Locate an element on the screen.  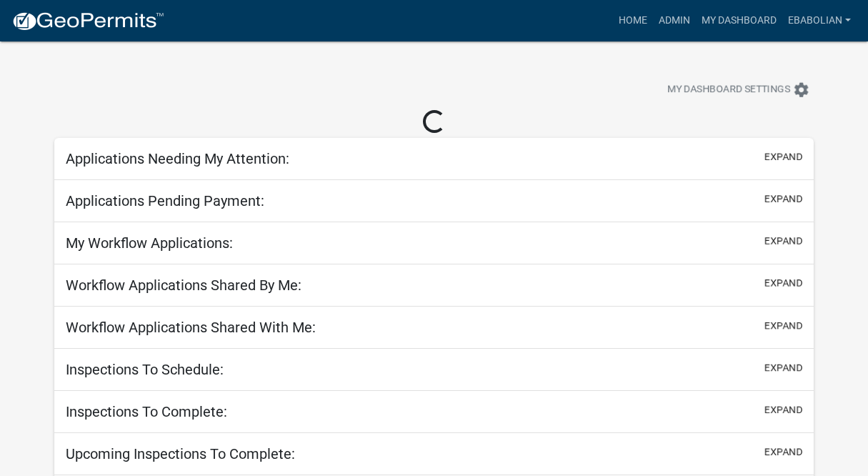
h5: Applications Pending Payment: is located at coordinates (165, 201).